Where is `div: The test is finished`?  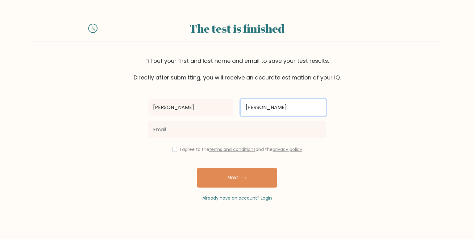
div: The test is finished is located at coordinates (237, 28).